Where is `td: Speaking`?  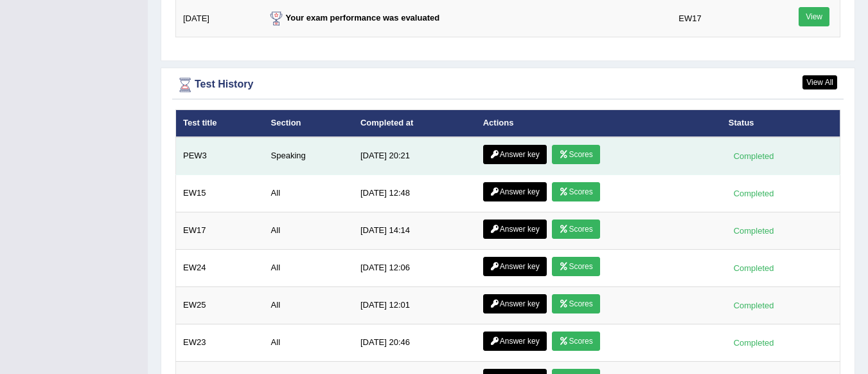 td: Speaking is located at coordinates (309, 156).